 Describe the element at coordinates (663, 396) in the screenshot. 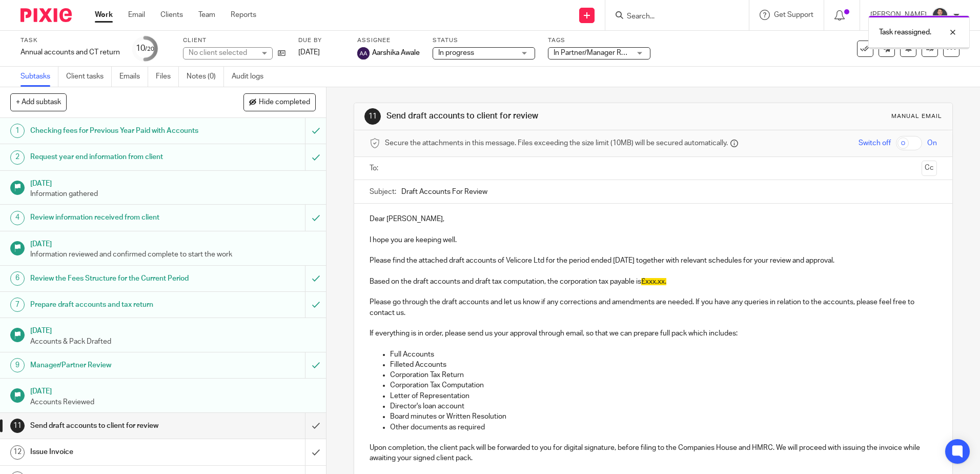

I see `p: Letter of Representation` at that location.